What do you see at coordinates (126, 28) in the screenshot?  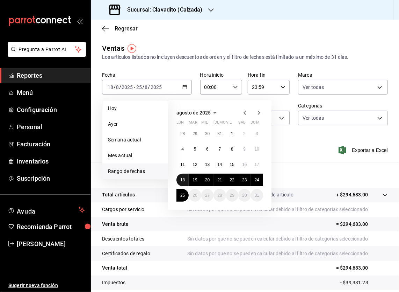 I see `span: Regresar` at bounding box center [126, 28].